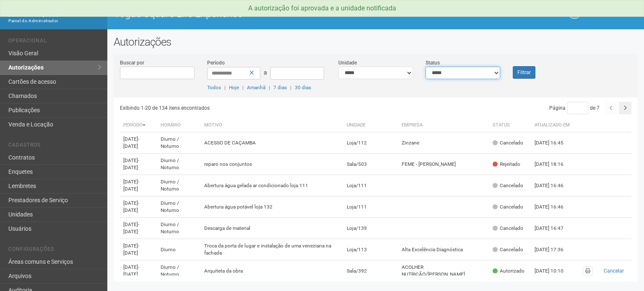 This screenshot has width=644, height=291. I want to click on td: Loja/139, so click(371, 228).